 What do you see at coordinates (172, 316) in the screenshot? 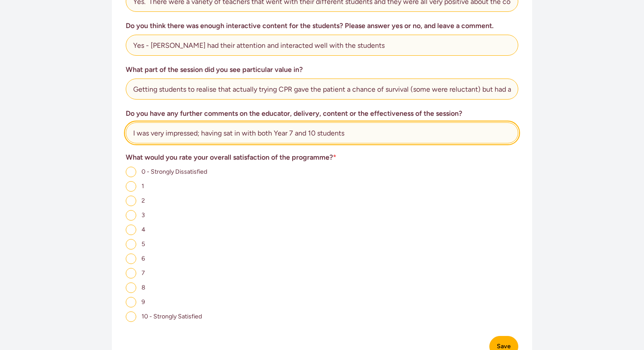
I see `span: 10 - Strongly Satisfied` at bounding box center [172, 316].